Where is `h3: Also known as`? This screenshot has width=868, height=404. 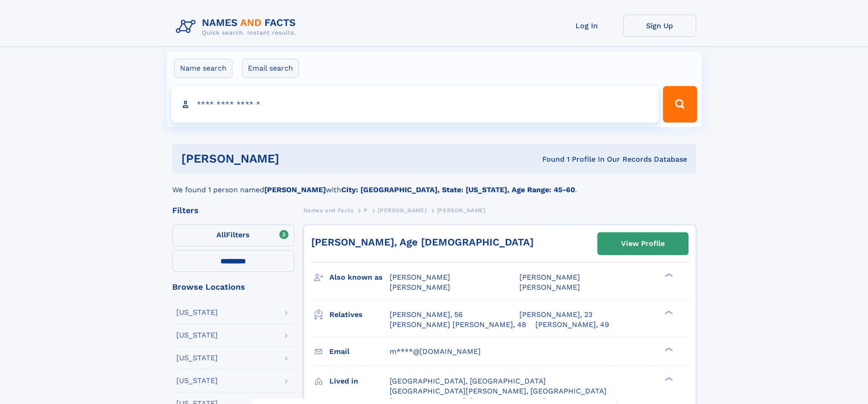 h3: Also known as is located at coordinates (360, 278).